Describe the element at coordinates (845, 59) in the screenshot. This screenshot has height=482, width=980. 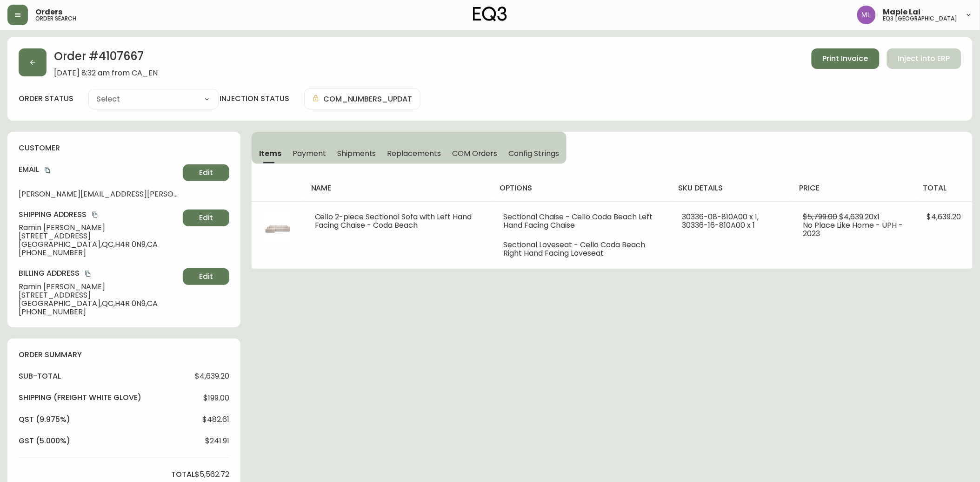
I see `button: Print Invoice` at that location.